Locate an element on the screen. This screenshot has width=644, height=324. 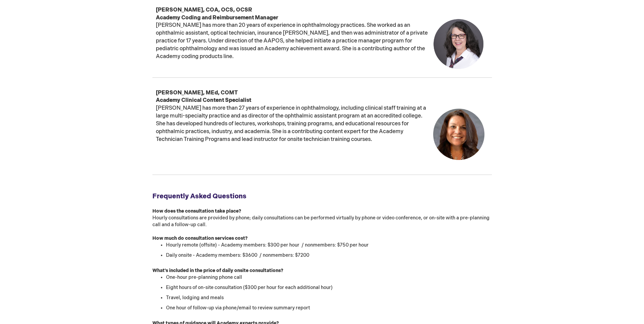
strong: How does the consultation take place? is located at coordinates (197, 211).